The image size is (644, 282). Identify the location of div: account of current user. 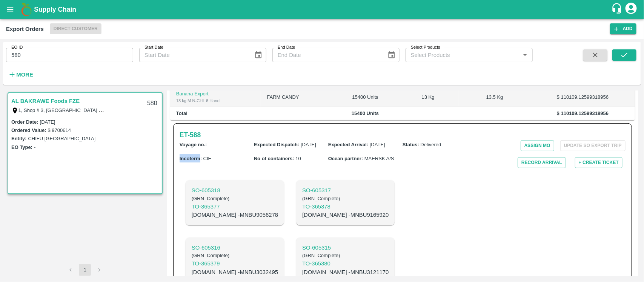
(631, 9).